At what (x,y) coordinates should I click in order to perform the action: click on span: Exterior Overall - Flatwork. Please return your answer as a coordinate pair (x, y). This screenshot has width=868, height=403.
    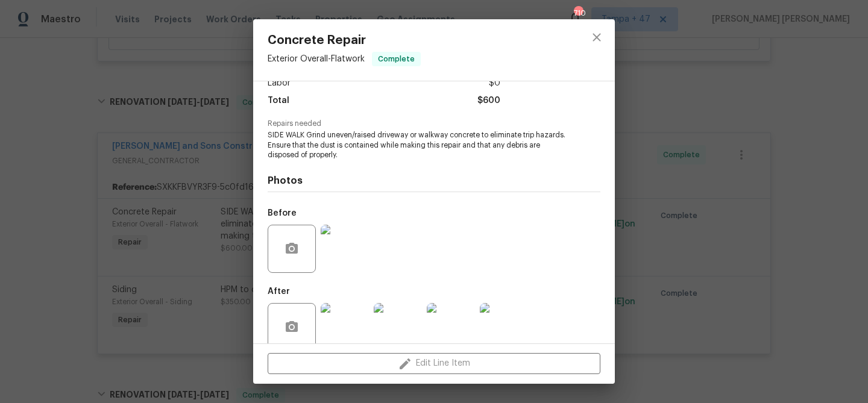
    Looking at the image, I should click on (316, 59).